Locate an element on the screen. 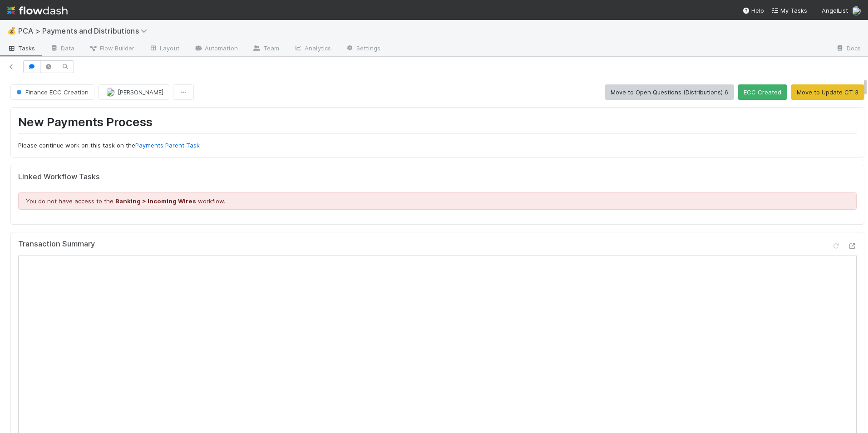 This screenshot has width=868, height=433. a: Docs is located at coordinates (848, 49).